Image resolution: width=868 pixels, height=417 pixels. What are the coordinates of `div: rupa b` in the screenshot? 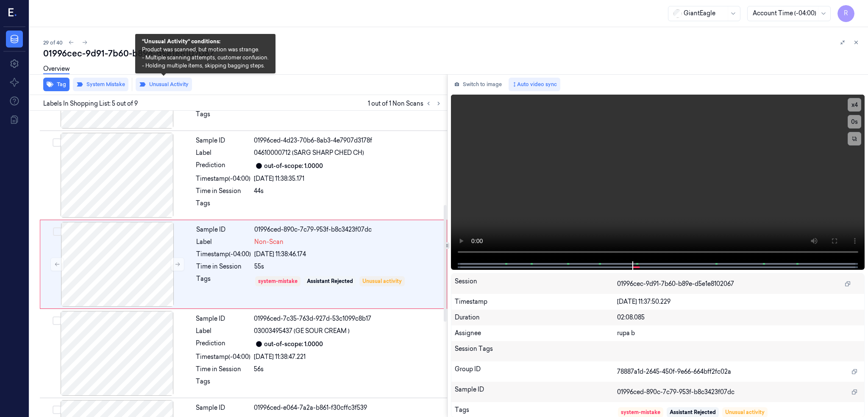 It's located at (739, 333).